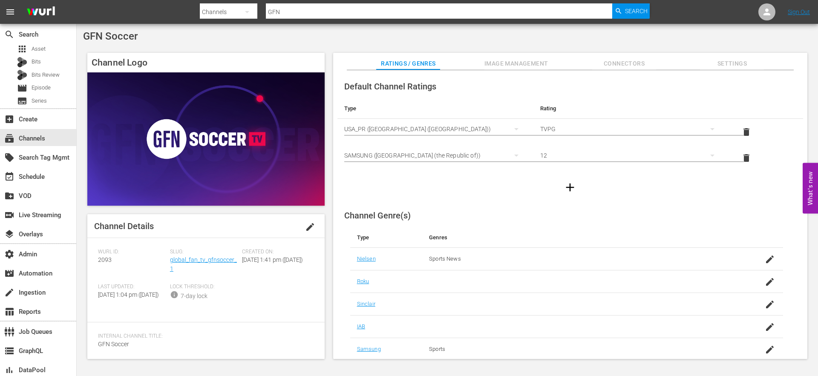 The height and width of the screenshot is (376, 818). Describe the element at coordinates (22, 75) in the screenshot. I see `div: Bits Review` at that location.